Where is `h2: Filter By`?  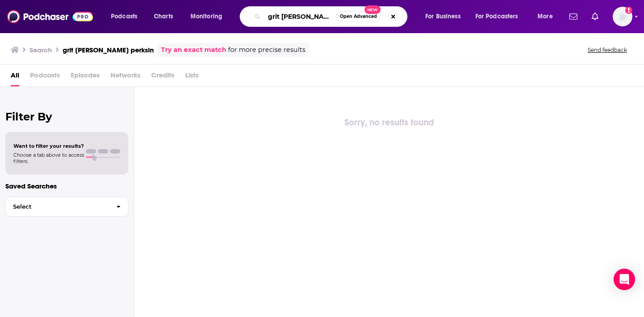
h2: Filter By is located at coordinates (67, 116).